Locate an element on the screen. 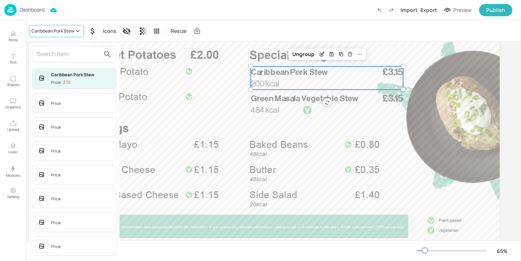 Image resolution: width=521 pixels, height=261 pixels. input: Search Item is located at coordinates (68, 54).